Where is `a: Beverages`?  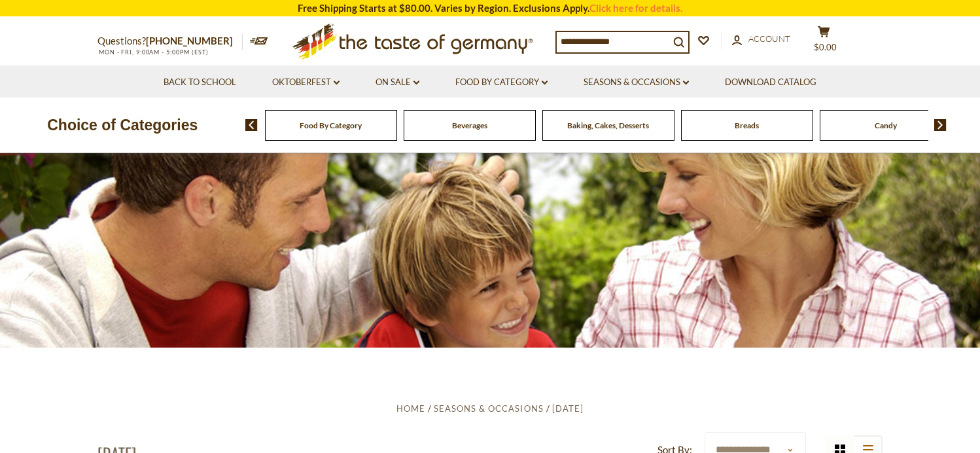 a: Beverages is located at coordinates (470, 125).